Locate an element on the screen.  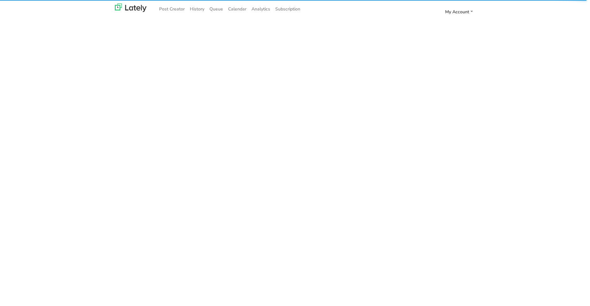
span: Calendar is located at coordinates (237, 9).